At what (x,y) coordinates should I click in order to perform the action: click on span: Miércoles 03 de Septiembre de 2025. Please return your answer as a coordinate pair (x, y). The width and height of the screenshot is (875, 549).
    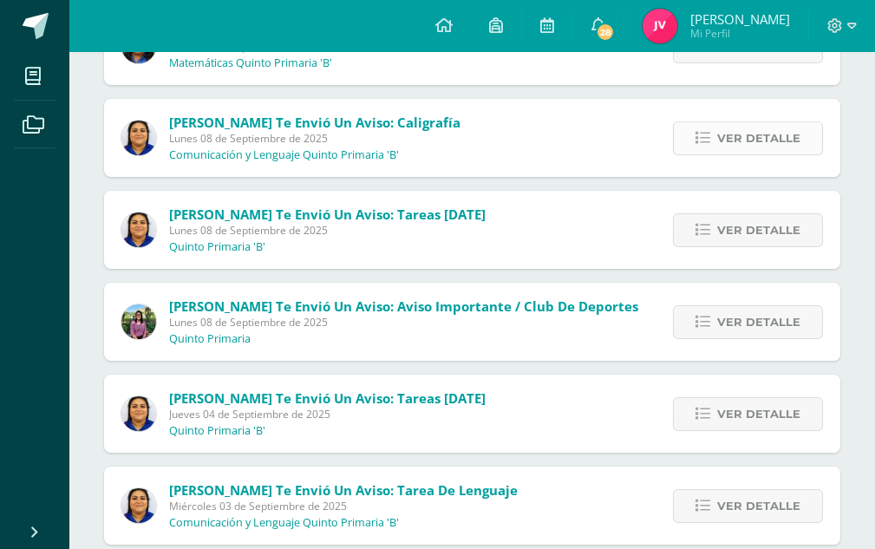
    Looking at the image, I should click on (344, 506).